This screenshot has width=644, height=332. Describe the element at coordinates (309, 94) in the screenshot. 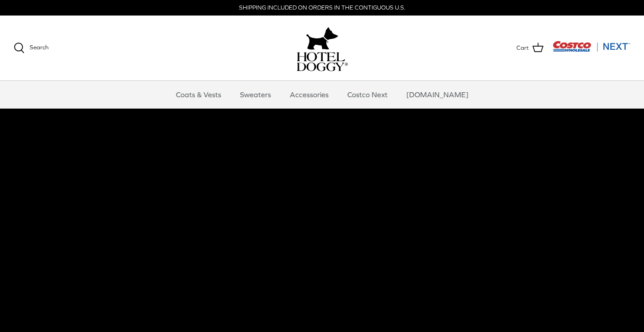

I see `a: Accessories` at that location.